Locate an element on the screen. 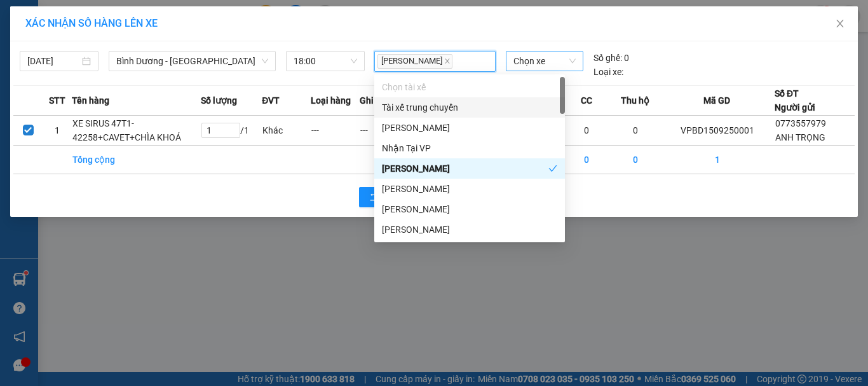 The height and width of the screenshot is (386, 868). div: Nhận Tại VP is located at coordinates (469, 148).